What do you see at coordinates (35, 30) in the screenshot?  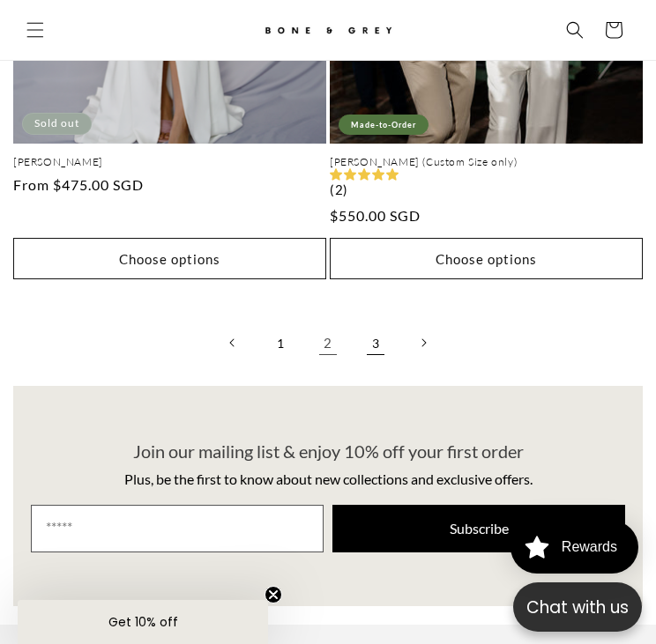 I see `summary: Menu` at bounding box center [35, 30].